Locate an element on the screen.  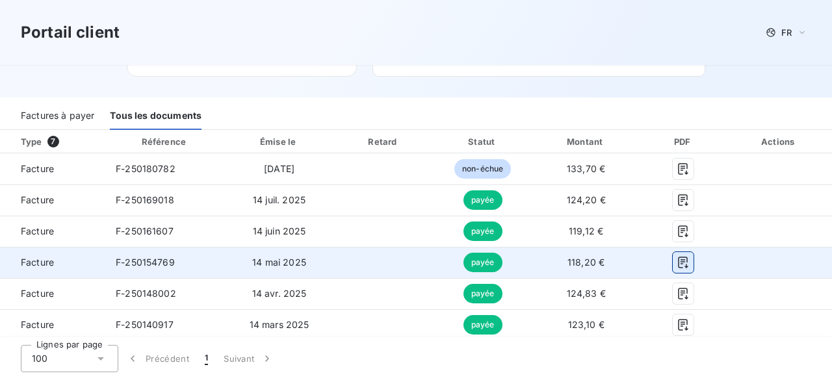
div: Actions is located at coordinates (779, 142).